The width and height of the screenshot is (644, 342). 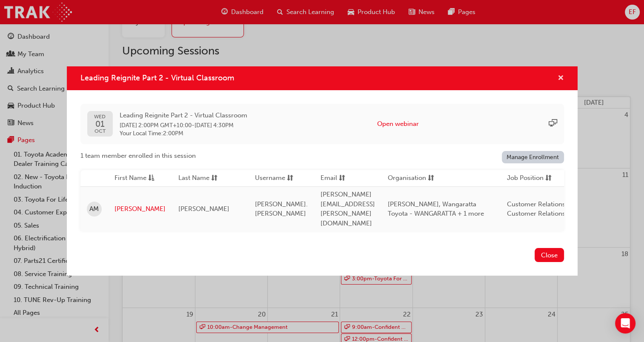 I want to click on span: asc-icon, so click(x=151, y=179).